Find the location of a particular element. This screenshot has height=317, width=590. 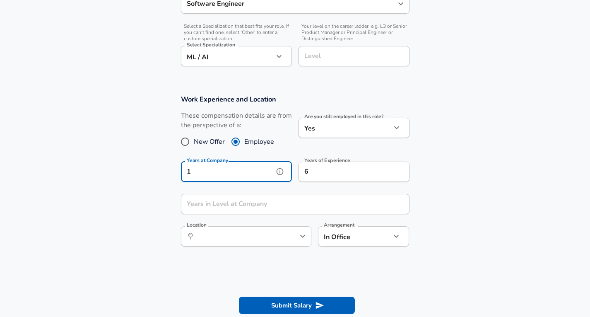

button: Open is located at coordinates (302, 236).